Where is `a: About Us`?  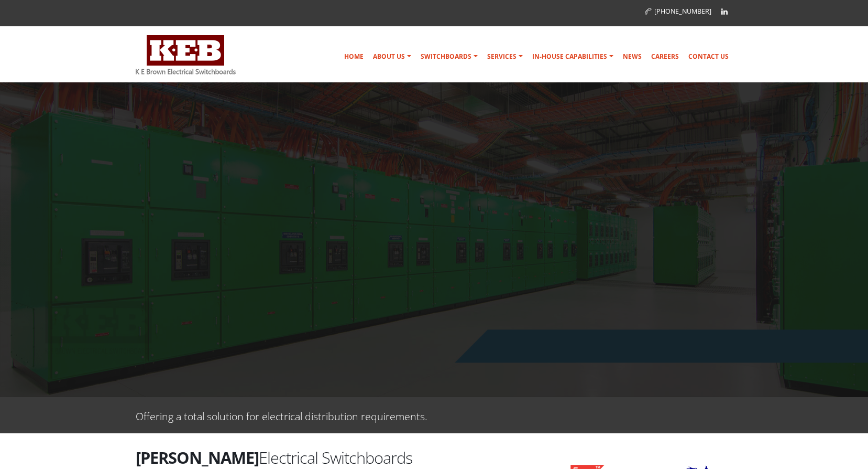
a: About Us is located at coordinates (392, 57).